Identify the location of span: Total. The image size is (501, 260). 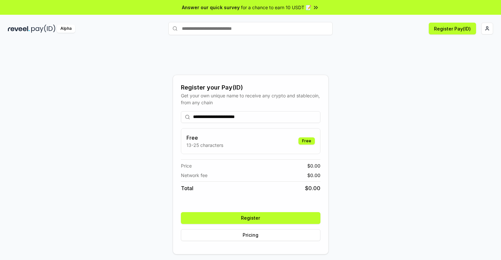
(187, 188).